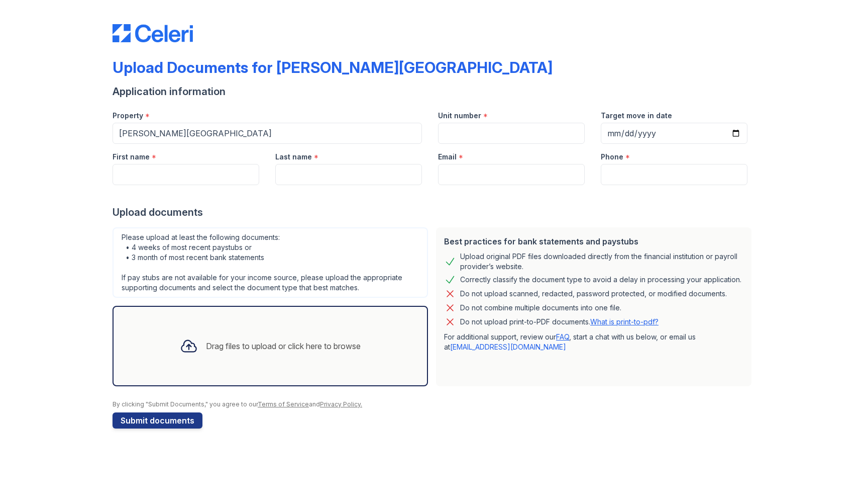 This screenshot has width=868, height=503. What do you see at coordinates (153, 33) in the screenshot?
I see `img: CE_Logo_Blue-a8612792a0a2168367f1c8372b55b34899dd931a85d93a1a3d3e32e68fde9ad4.png` at bounding box center [153, 33].